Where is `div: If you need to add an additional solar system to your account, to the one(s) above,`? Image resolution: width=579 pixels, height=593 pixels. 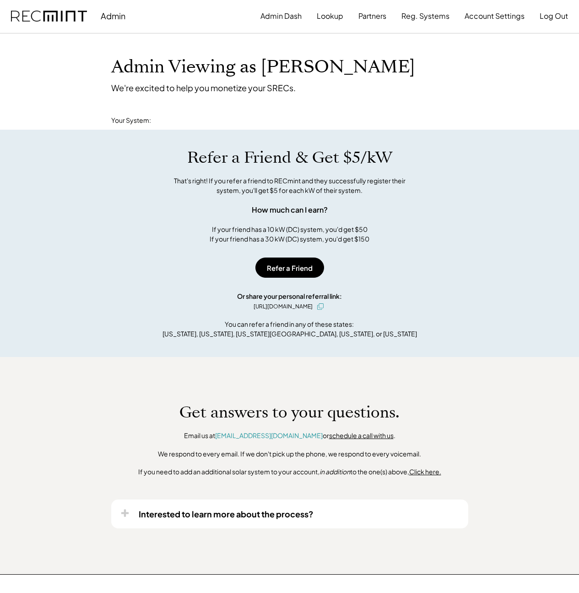
div: If you need to add an additional solar system to your account, to the one(s) above, is located at coordinates (290, 472).